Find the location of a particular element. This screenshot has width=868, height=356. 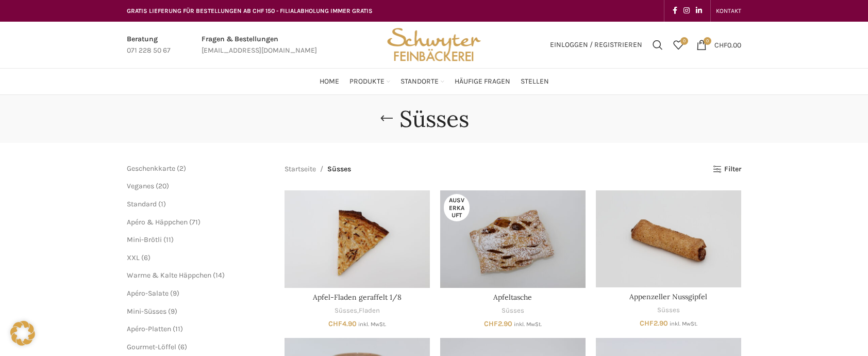

span: 1 is located at coordinates (162, 203).